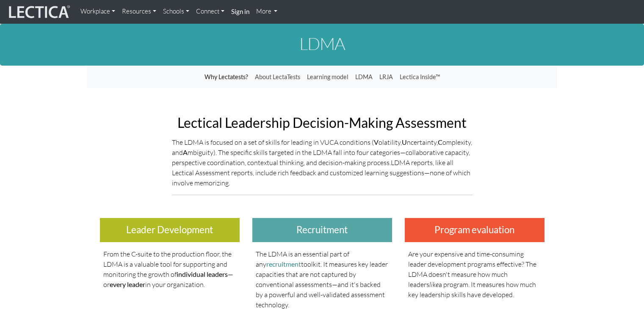  What do you see at coordinates (39, 12) in the screenshot?
I see `img: lecticalive` at bounding box center [39, 12].